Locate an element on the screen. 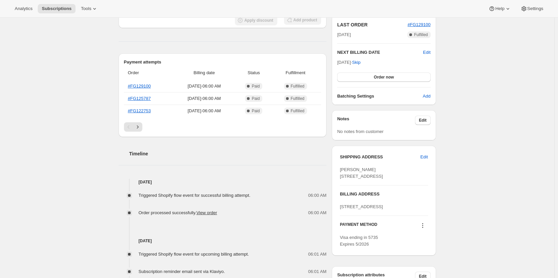 This screenshot has height=278, width=558. span: Subscription reminder email sent via Klaviyo. is located at coordinates (182, 272).